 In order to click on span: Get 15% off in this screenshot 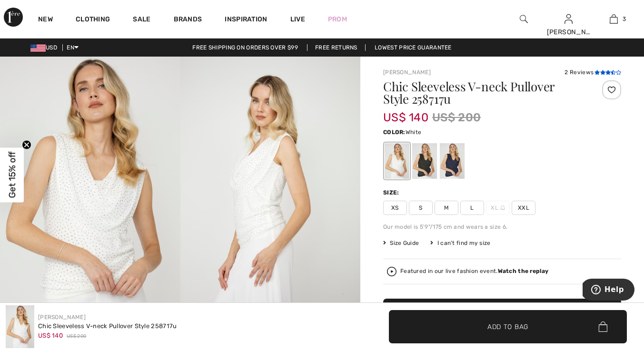, I will do `click(12, 175)`.